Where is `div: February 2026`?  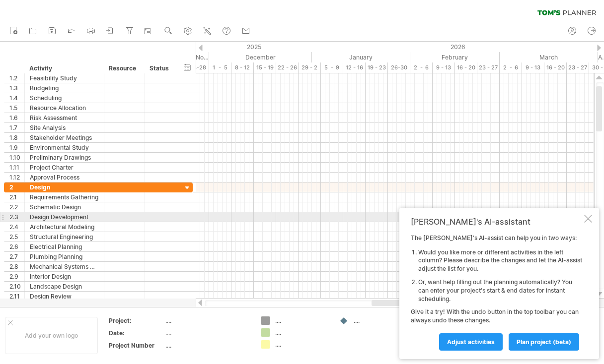 div: February 2026 is located at coordinates (455, 57).